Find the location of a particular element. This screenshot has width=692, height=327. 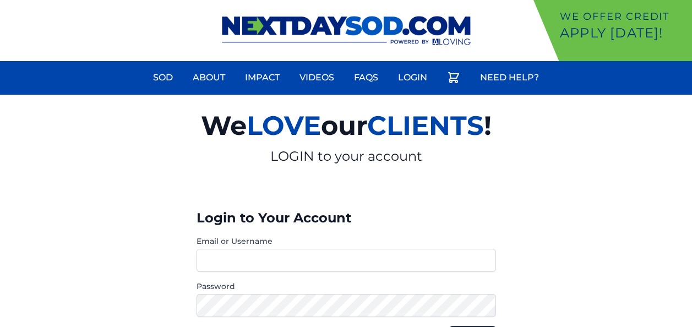

h2: We our ! is located at coordinates (346, 126).